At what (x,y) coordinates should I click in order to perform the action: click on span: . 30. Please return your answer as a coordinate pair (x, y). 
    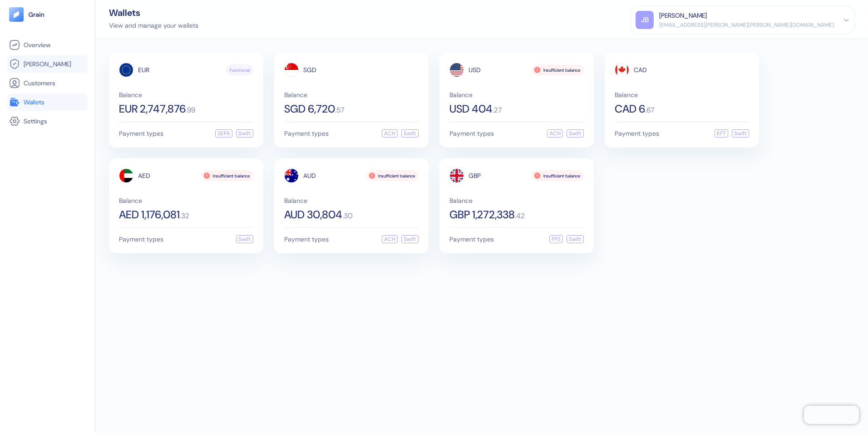
    Looking at the image, I should click on (347, 216).